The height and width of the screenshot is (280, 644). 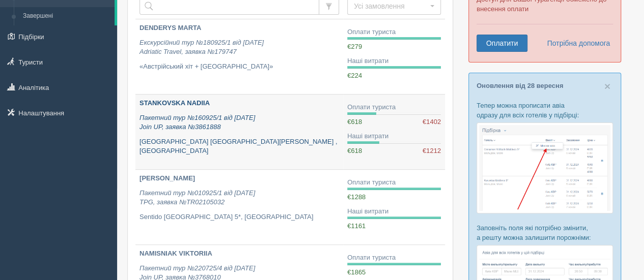 What do you see at coordinates (175, 253) in the screenshot?
I see `b: NAMISNIAK VIKTORIIA` at bounding box center [175, 253].